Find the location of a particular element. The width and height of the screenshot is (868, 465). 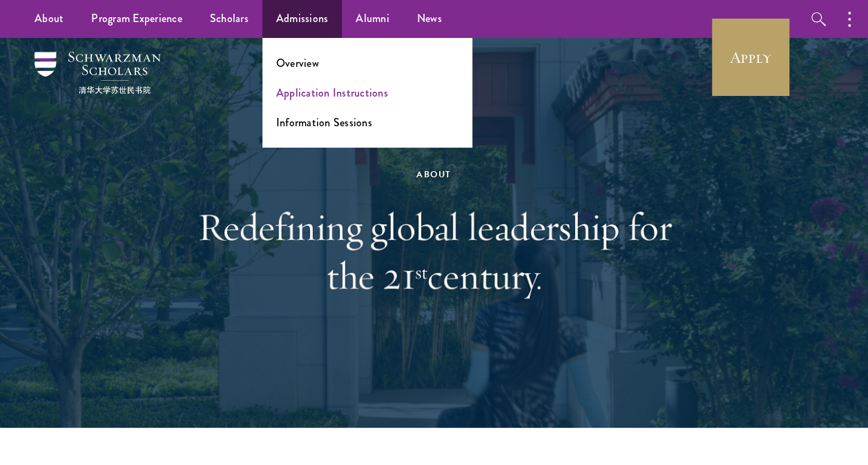

div: About is located at coordinates (434, 175).